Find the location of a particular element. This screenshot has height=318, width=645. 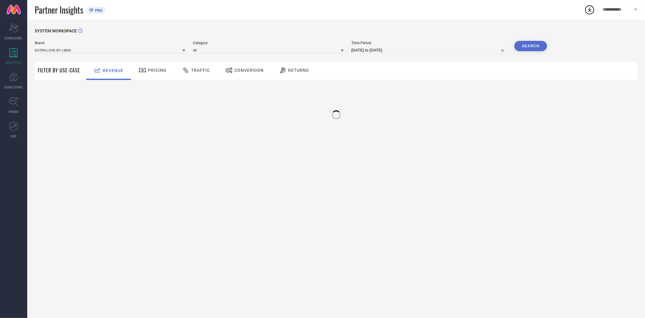

span: SYSTEM WORKSPACE is located at coordinates (56, 31).